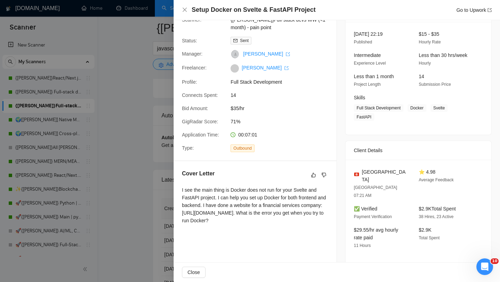  I want to click on span: Status:, so click(190, 41).